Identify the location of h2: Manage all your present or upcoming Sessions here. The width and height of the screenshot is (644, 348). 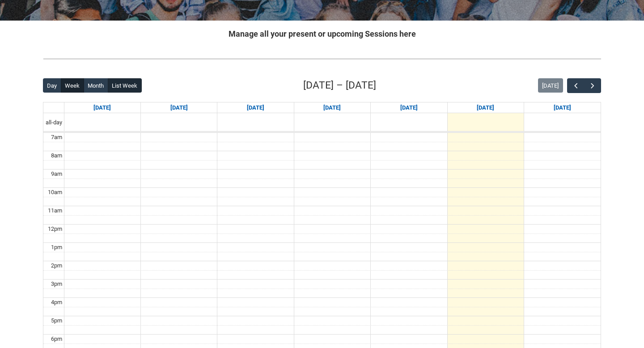
(322, 34).